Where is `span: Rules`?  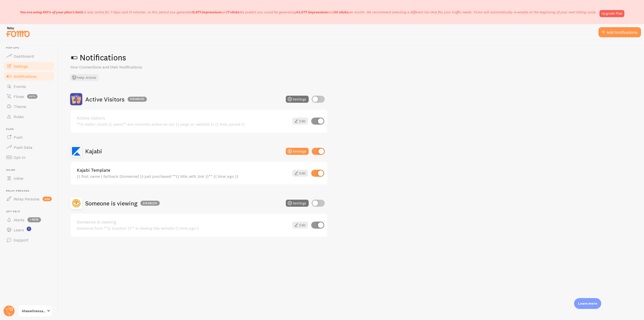 span: Rules is located at coordinates (19, 116).